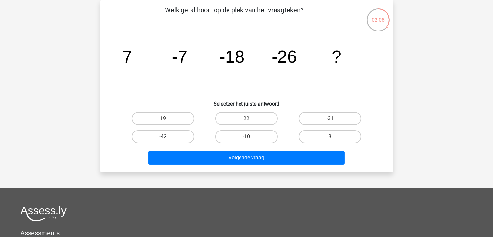 The height and width of the screenshot is (237, 493). I want to click on tspan: -7, so click(179, 56).